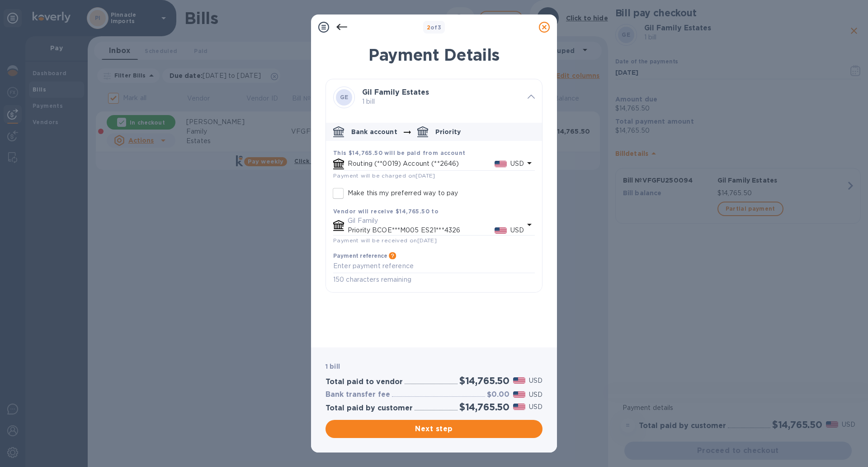 Image resolution: width=868 pixels, height=467 pixels. What do you see at coordinates (369, 408) in the screenshot?
I see `h3: Total paid by customer` at bounding box center [369, 408].